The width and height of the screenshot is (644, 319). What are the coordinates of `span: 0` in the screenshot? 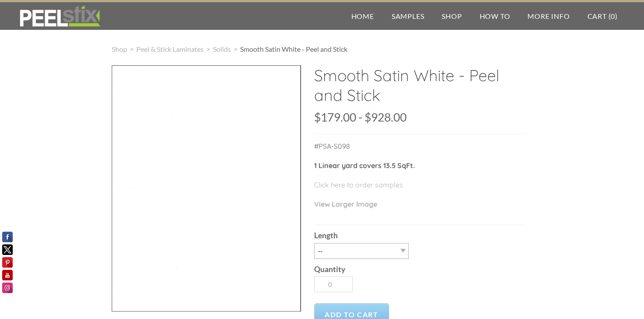 It's located at (613, 16).